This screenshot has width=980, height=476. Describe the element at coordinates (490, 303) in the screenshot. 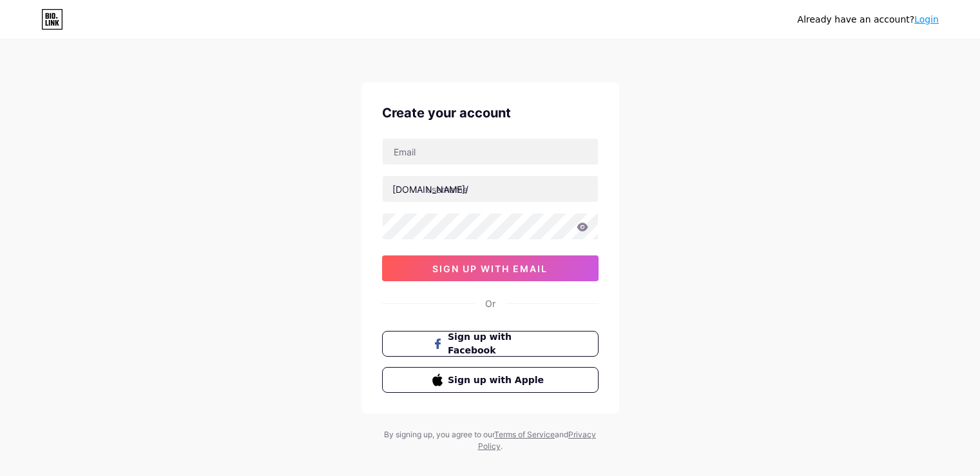

I see `div: Or` at that location.